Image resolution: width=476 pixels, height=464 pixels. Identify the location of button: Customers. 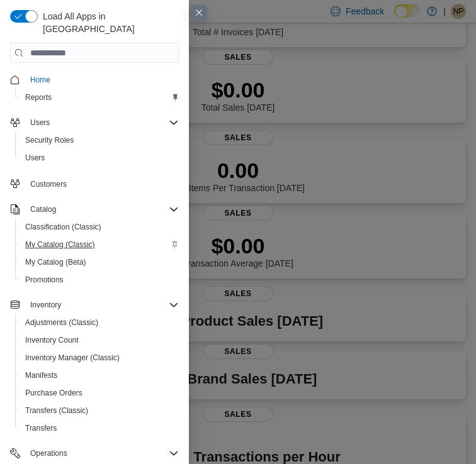
(95, 183).